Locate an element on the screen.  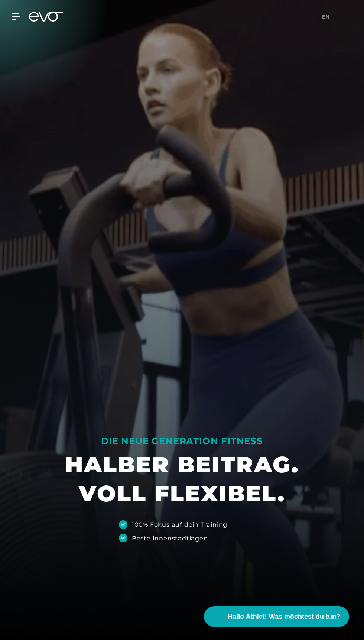
div: DIE NEUE GENERATION FITNESS is located at coordinates (182, 441).